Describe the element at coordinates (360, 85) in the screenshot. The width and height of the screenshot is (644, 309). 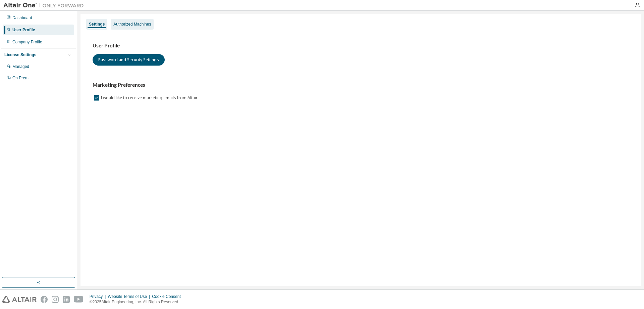
I see `h3: Marketing Preferences` at that location.